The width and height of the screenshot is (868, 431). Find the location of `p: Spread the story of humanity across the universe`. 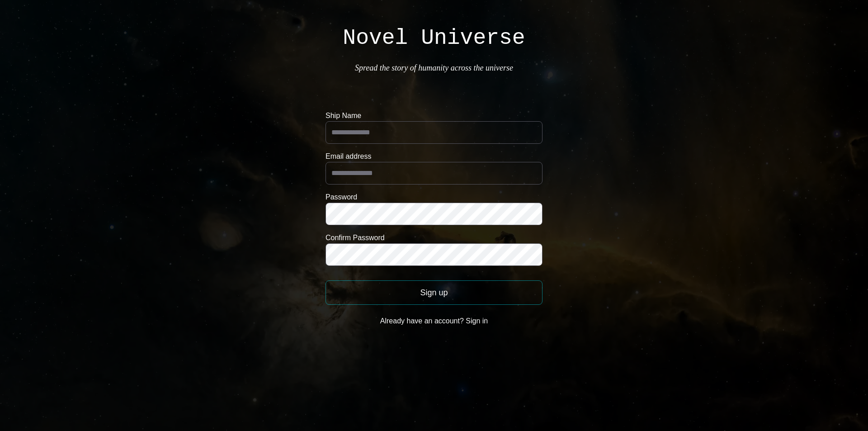

p: Spread the story of humanity across the universe is located at coordinates (434, 68).